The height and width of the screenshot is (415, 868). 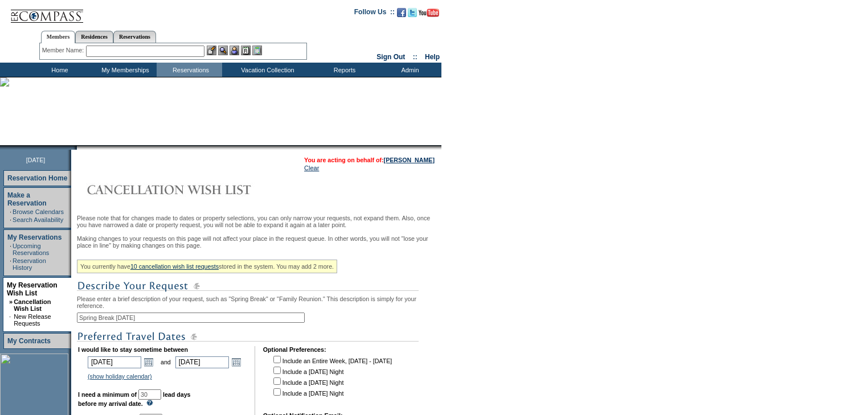 I want to click on a: Clear, so click(x=311, y=168).